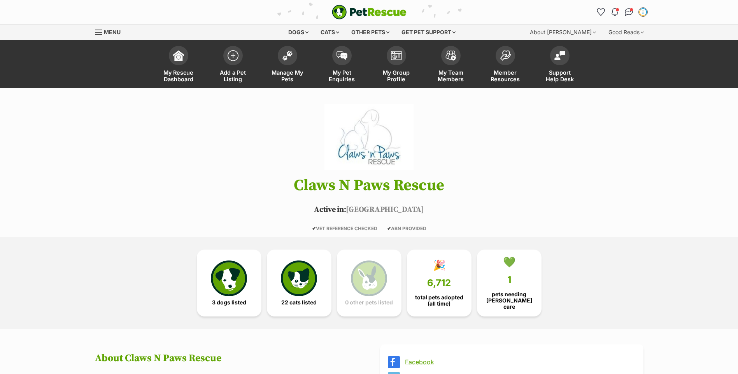 This screenshot has height=374, width=738. What do you see at coordinates (179, 76) in the screenshot?
I see `span: My Rescue Dashboard` at bounding box center [179, 76].